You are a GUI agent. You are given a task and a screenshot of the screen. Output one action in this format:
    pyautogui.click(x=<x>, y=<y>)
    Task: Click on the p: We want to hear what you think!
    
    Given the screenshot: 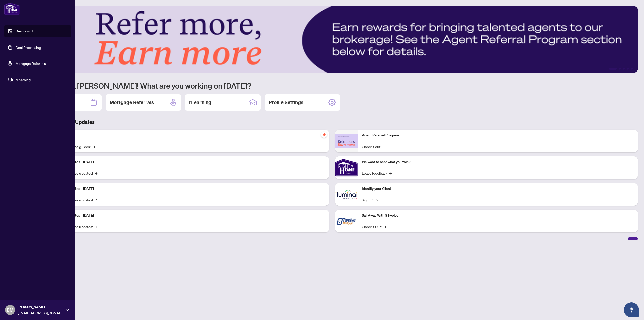 What is the action you would take?
    pyautogui.click(x=498, y=162)
    